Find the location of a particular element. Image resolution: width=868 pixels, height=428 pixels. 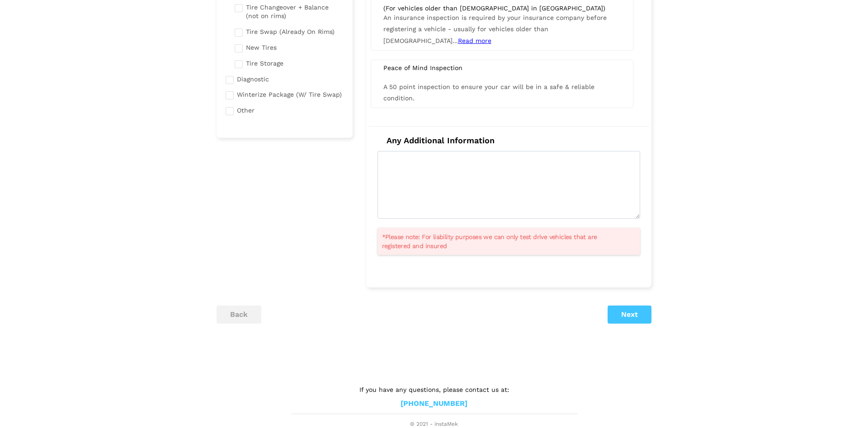

div: Peace of Mind Inspection is located at coordinates (502, 68).